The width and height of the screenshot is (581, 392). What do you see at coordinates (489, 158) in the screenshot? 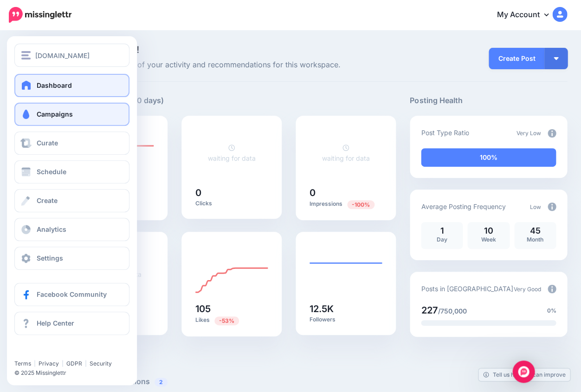
I see `div: 100% of your posts in the last 30 days have been from Drip Campaigns` at bounding box center [489, 158].